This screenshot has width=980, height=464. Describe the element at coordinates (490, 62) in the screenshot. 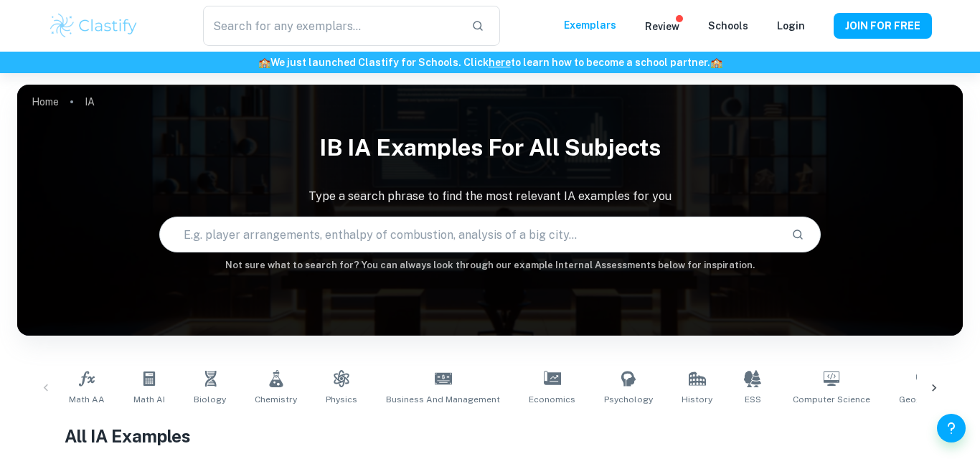

I see `h6: We just launched Clastify for Schools. Click to learn how to become a school partner.` at that location.